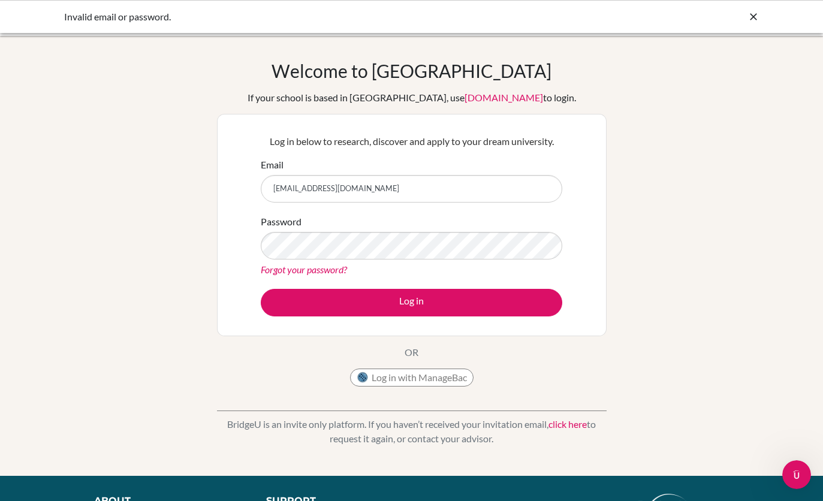 The image size is (823, 501). What do you see at coordinates (411, 141) in the screenshot?
I see `p: Log in below to research, discover and apply to your dream university.` at bounding box center [411, 141].